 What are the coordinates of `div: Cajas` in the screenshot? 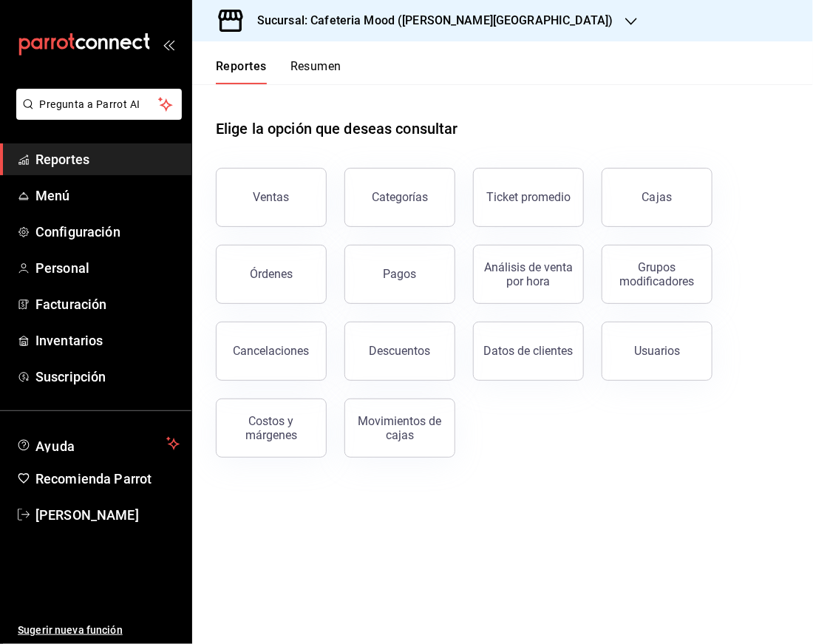 It's located at (658, 197).